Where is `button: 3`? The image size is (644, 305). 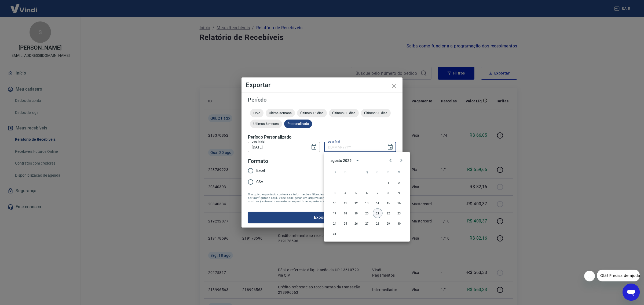 button: 3 is located at coordinates (335, 193).